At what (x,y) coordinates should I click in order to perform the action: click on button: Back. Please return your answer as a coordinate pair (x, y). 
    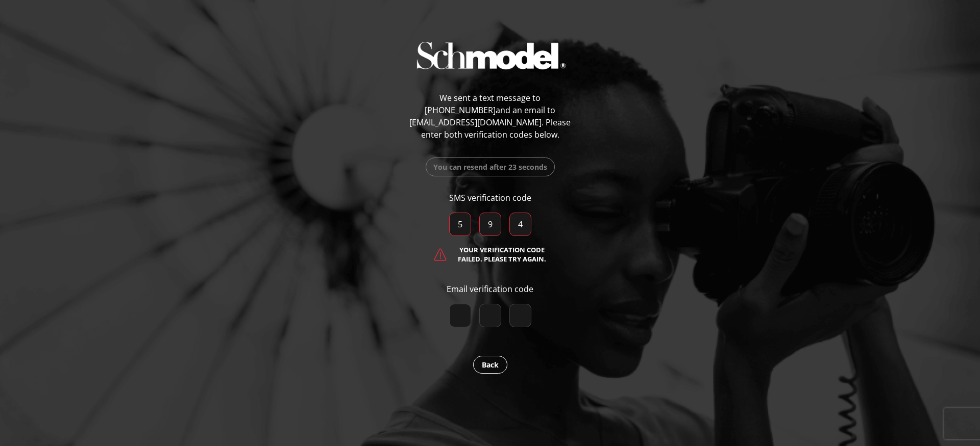
    Looking at the image, I should click on (490, 364).